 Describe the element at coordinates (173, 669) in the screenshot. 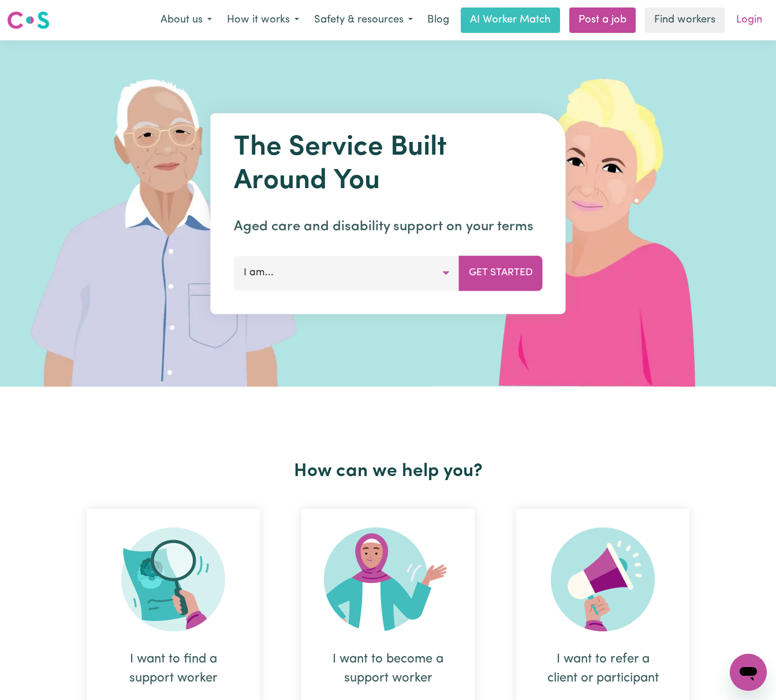

I see `div: I want to find a support worker` at that location.